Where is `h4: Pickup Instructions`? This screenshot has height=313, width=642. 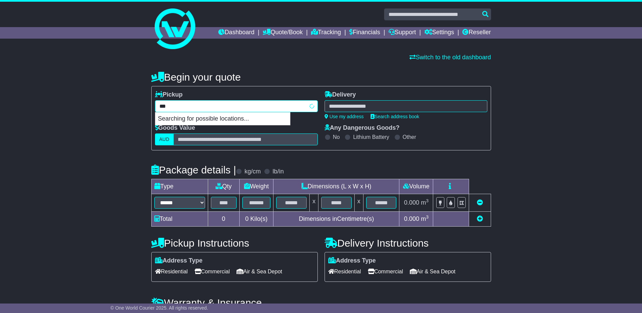
h4: Pickup Instructions is located at coordinates (235, 243).